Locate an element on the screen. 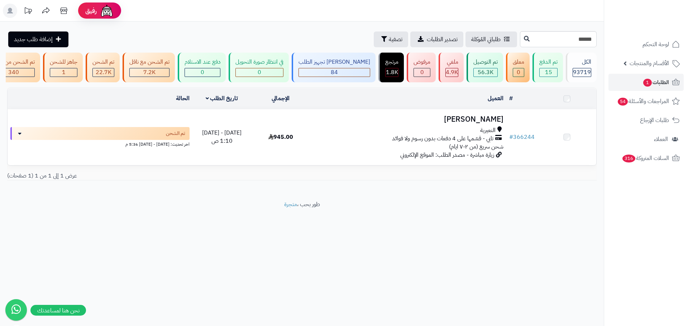  span: 56.3K is located at coordinates (485, 72).